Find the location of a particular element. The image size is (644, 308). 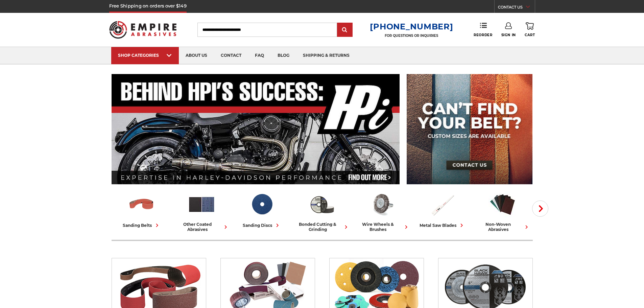

a: contact is located at coordinates (231, 55).